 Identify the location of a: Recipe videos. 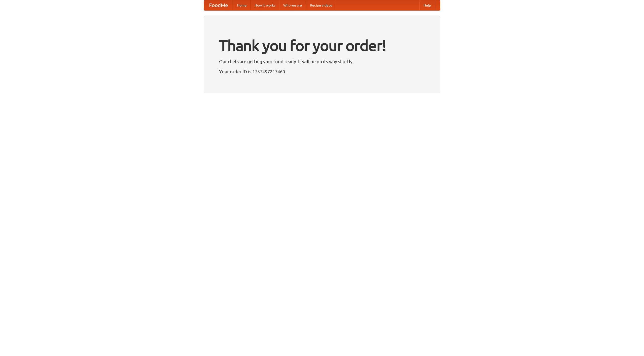
(321, 5).